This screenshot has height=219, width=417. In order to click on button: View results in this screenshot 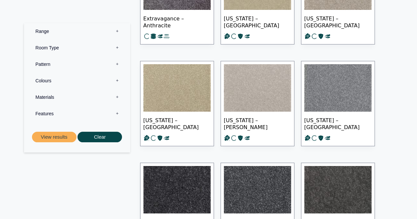, I will do `click(54, 137)`.